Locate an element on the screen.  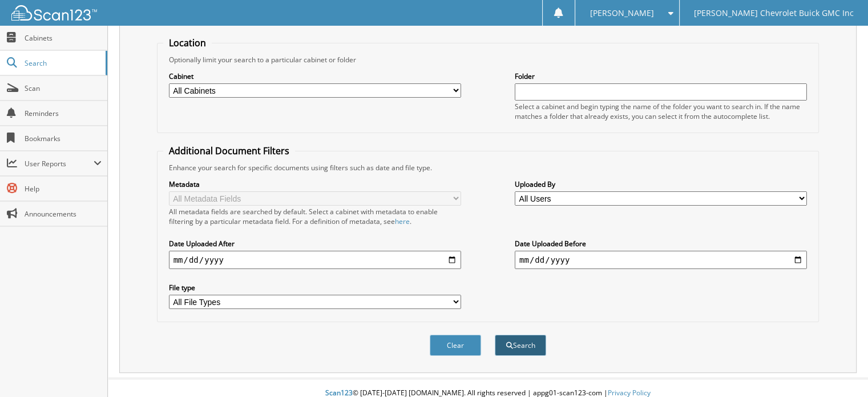
div: Optionally limit your search to a particular cabinet or folder is located at coordinates (488, 59).